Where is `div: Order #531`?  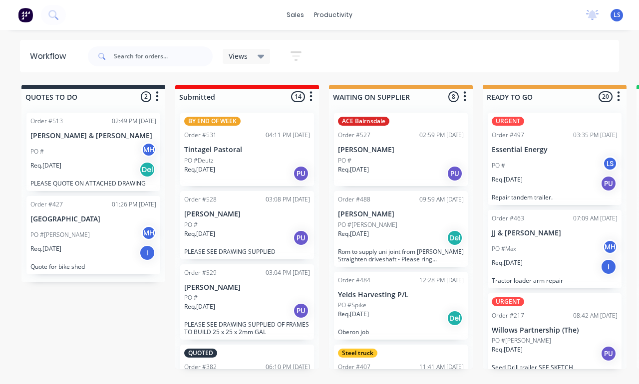 div: Order #531 is located at coordinates (200, 135).